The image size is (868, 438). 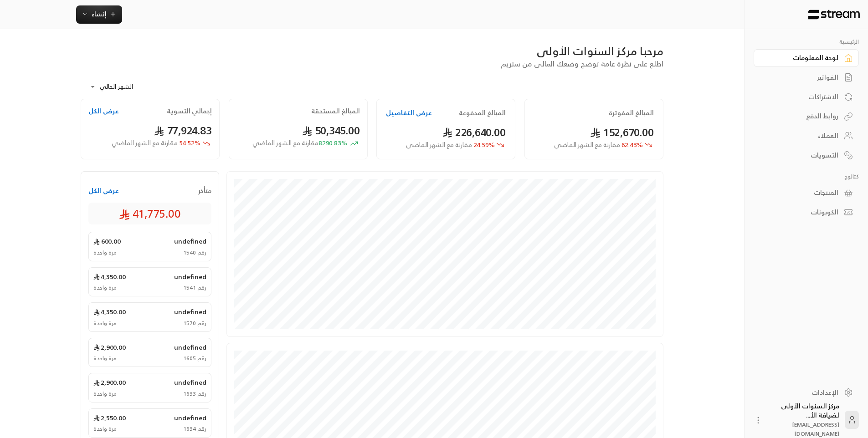 What do you see at coordinates (195, 253) in the screenshot?
I see `span: رقم 1540` at bounding box center [195, 253].